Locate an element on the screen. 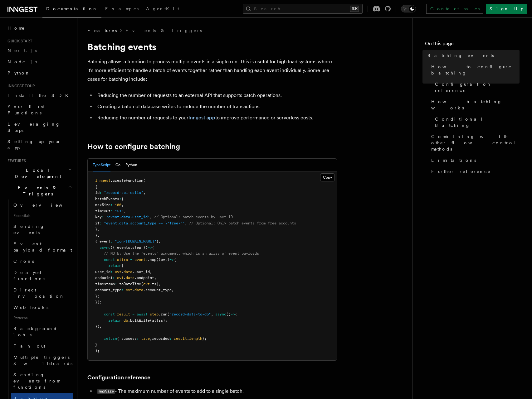  span: recorded is located at coordinates (161, 339).